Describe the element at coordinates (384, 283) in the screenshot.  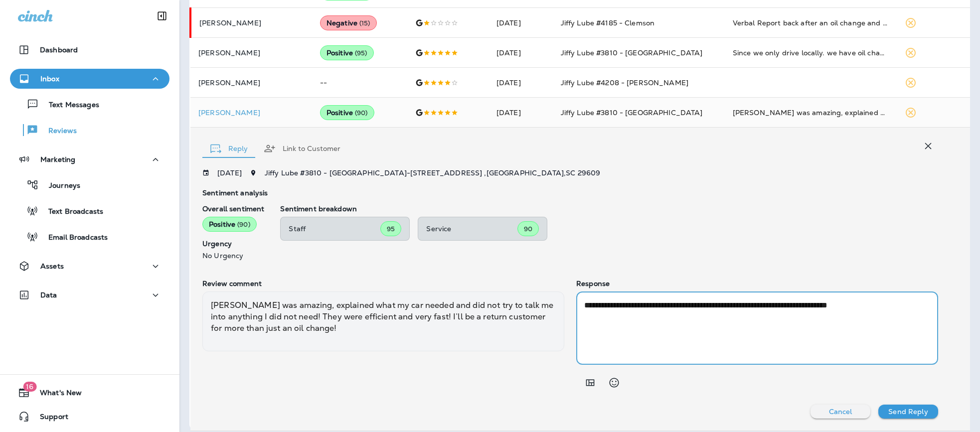
I see `p: Review comment` at that location.